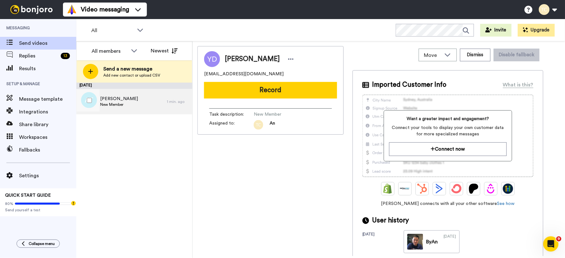 The width and height of the screenshot is (565, 258). Describe the element at coordinates (496, 30) in the screenshot. I see `button: Invite` at that location.